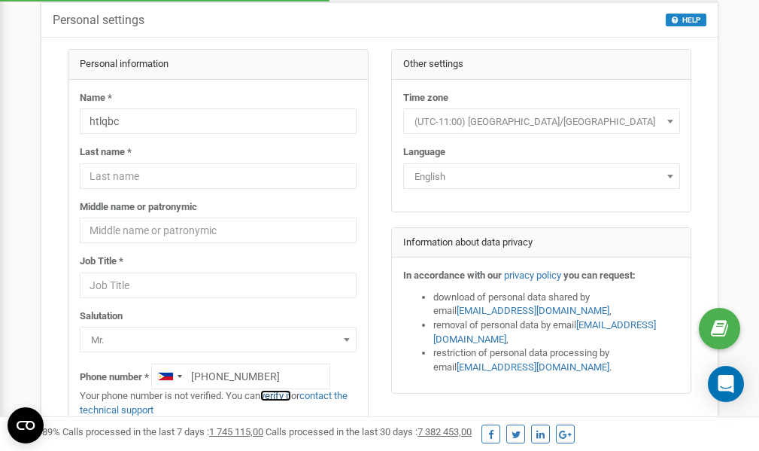 The image size is (759, 451). Describe the element at coordinates (533, 275) in the screenshot. I see `a: privacy policy` at that location.